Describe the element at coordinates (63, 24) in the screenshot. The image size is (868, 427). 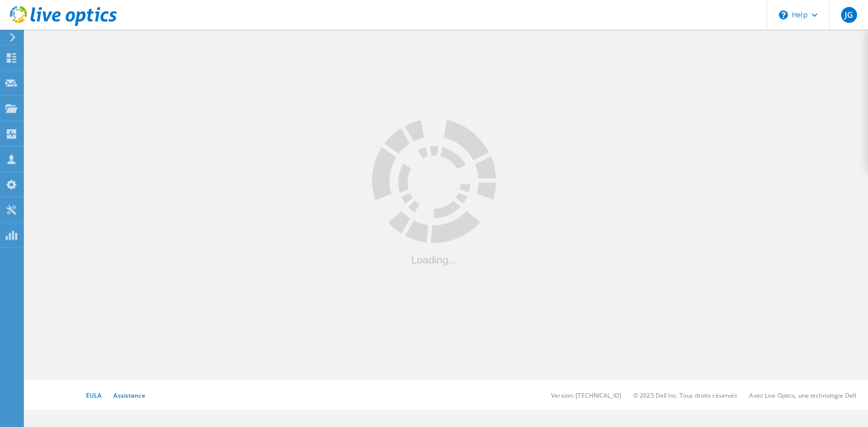
I see `a: Live Optics Dashboard` at that location.